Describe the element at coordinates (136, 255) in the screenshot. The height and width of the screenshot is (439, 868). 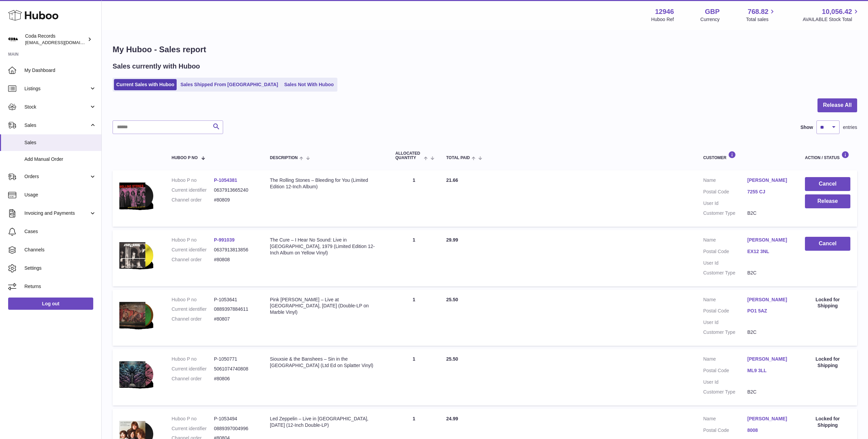
I see `img: 129461718014251.png` at that location.